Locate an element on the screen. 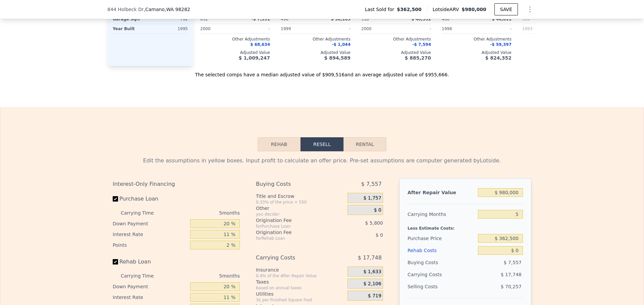 This screenshot has height=305, width=644. div: Edit the assumptions in yellow boxes. Input profit to calculate an offer price. Pre-set assumptio... is located at coordinates (322, 161).